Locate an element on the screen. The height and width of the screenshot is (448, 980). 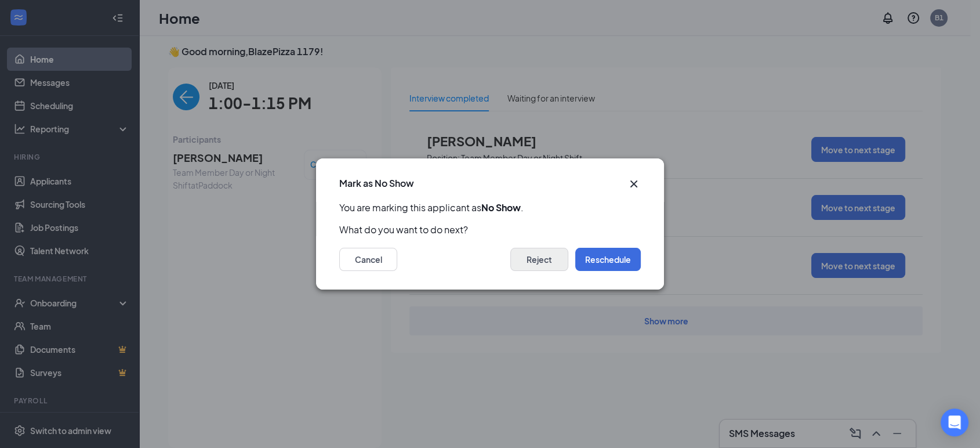
button: Cancel is located at coordinates (368, 259).